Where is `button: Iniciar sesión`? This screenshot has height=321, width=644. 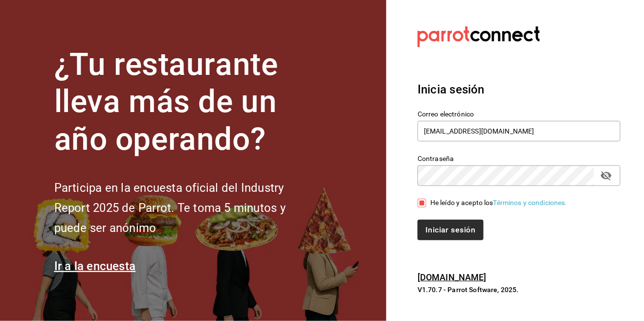 button: Iniciar sesión is located at coordinates (450, 229).